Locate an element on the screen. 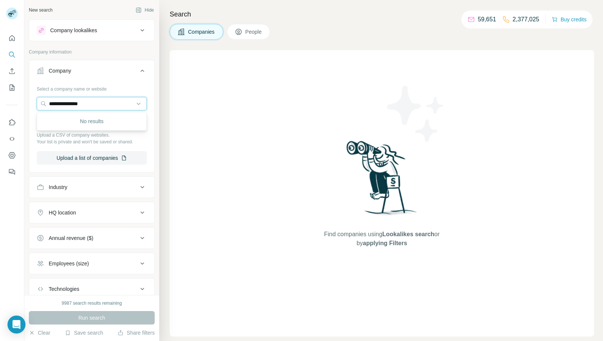  h4: Search is located at coordinates (382, 14).